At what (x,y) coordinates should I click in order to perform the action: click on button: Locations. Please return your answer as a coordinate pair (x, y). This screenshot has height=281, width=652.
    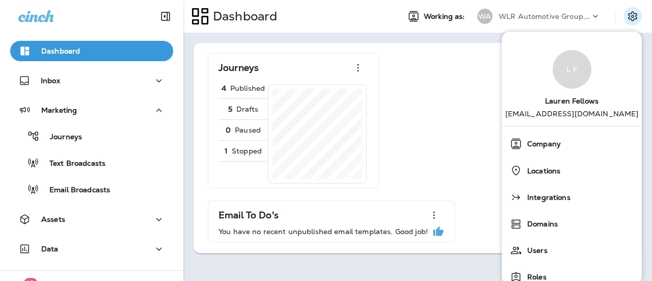
    Looking at the image, I should click on (571, 170).